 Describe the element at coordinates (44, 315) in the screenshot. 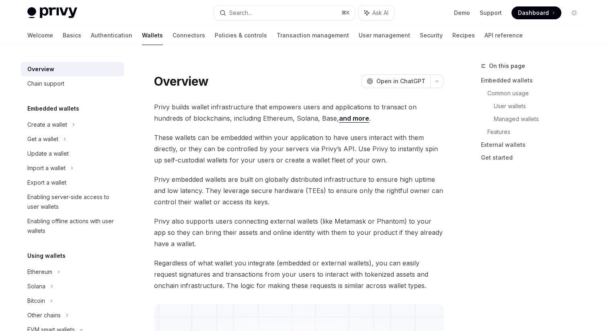

I see `div: Other chains` at that location.